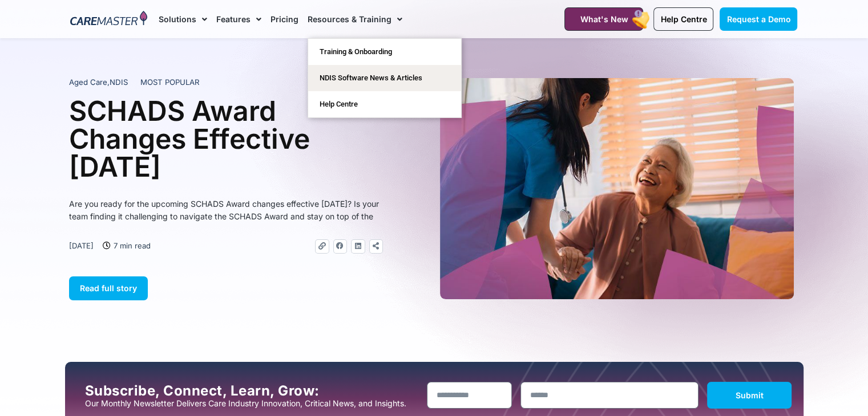  I want to click on img: A heartwarming moment where a support worker in a blue uniform, with a stethoscope draped over he..., so click(617, 189).